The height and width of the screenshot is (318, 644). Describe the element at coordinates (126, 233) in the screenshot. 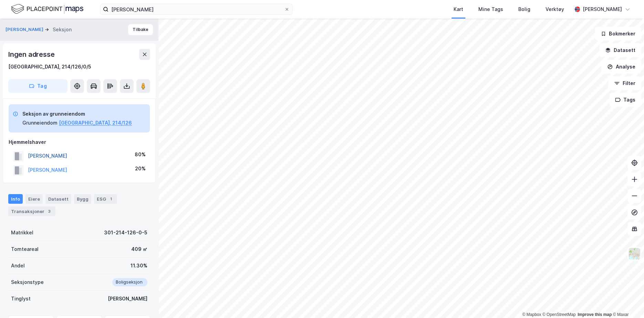

I see `div: 301-214-126-0-5` at that location.